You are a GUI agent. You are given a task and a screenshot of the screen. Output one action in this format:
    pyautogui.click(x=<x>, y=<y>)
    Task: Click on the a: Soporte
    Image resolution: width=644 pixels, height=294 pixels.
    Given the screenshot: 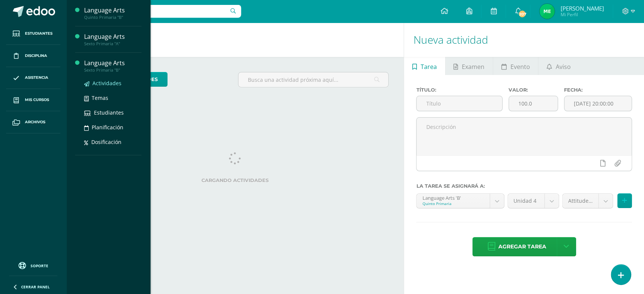 What is the action you would take?
    pyautogui.click(x=33, y=265)
    